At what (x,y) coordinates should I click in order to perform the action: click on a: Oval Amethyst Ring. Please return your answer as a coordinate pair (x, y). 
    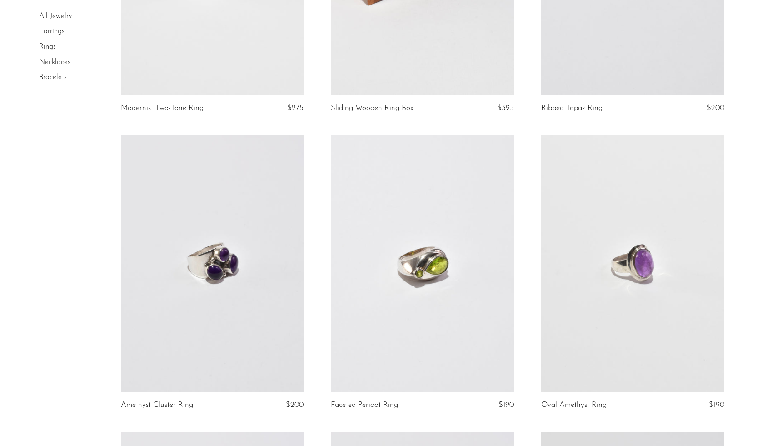
    Looking at the image, I should click on (574, 405).